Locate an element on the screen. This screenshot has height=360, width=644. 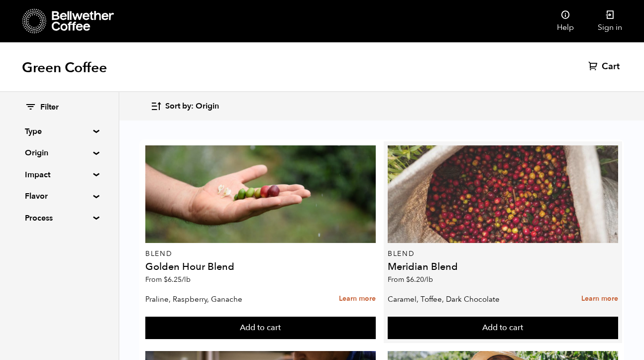
summary: Process is located at coordinates (59, 218).